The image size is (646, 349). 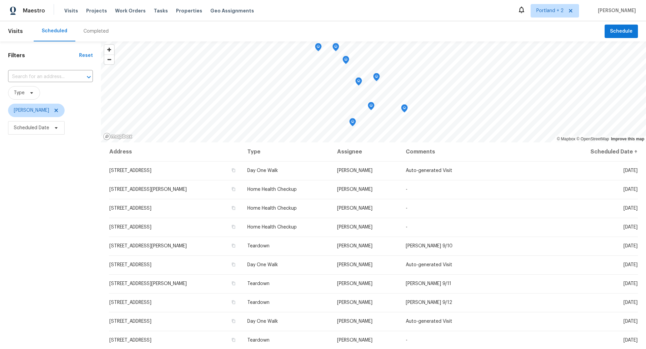 I want to click on th: Address, so click(x=175, y=152).